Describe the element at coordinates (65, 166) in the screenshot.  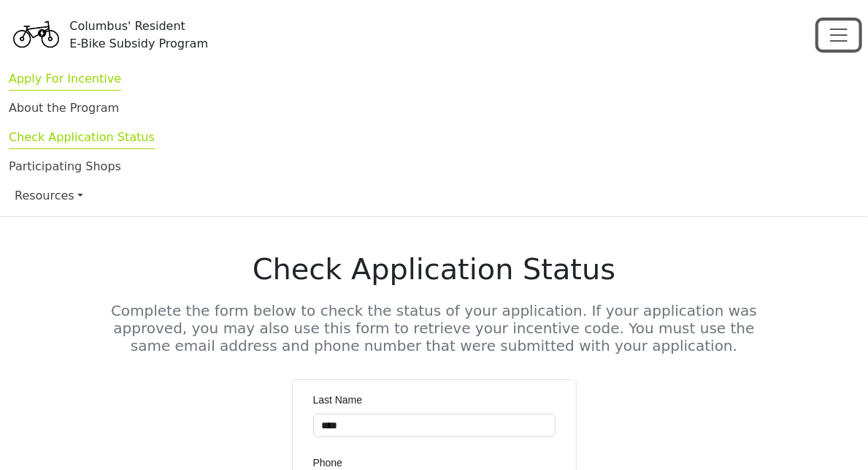
I see `a: Participating Shops` at that location.